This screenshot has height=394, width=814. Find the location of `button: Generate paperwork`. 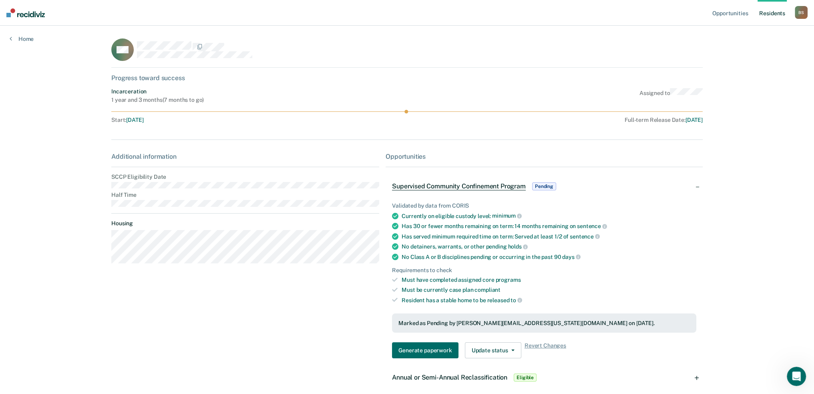

button: Generate paperwork is located at coordinates (425, 350).